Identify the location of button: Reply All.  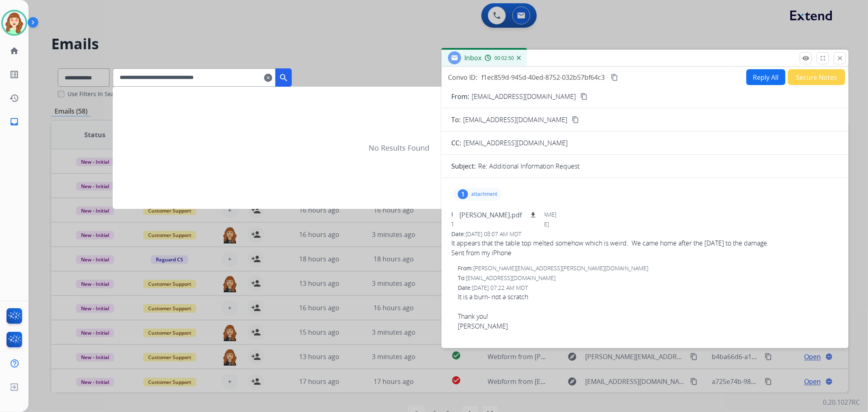
(766, 77).